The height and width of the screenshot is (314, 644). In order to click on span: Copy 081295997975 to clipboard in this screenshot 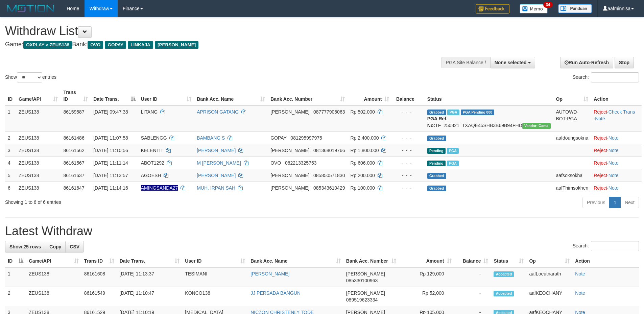, I will do `click(306, 138)`.